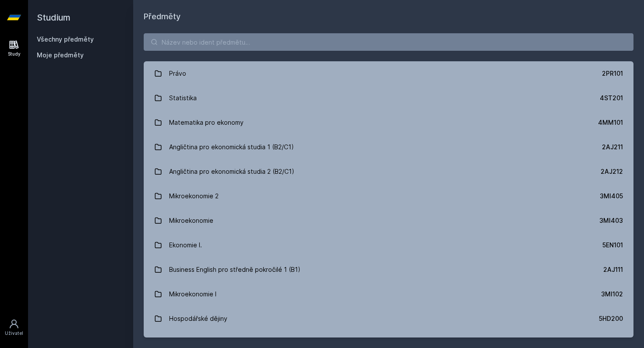  What do you see at coordinates (183, 98) in the screenshot?
I see `div: Statistika` at bounding box center [183, 98].